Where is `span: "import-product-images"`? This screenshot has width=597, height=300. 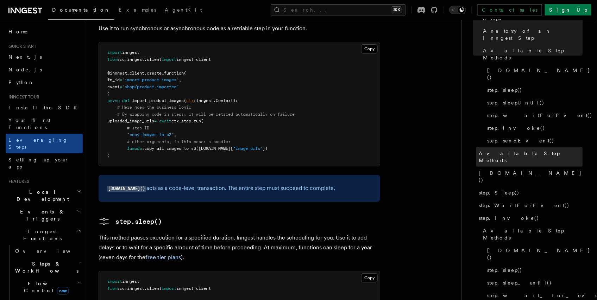 span: "import-product-images" is located at coordinates (150, 80).